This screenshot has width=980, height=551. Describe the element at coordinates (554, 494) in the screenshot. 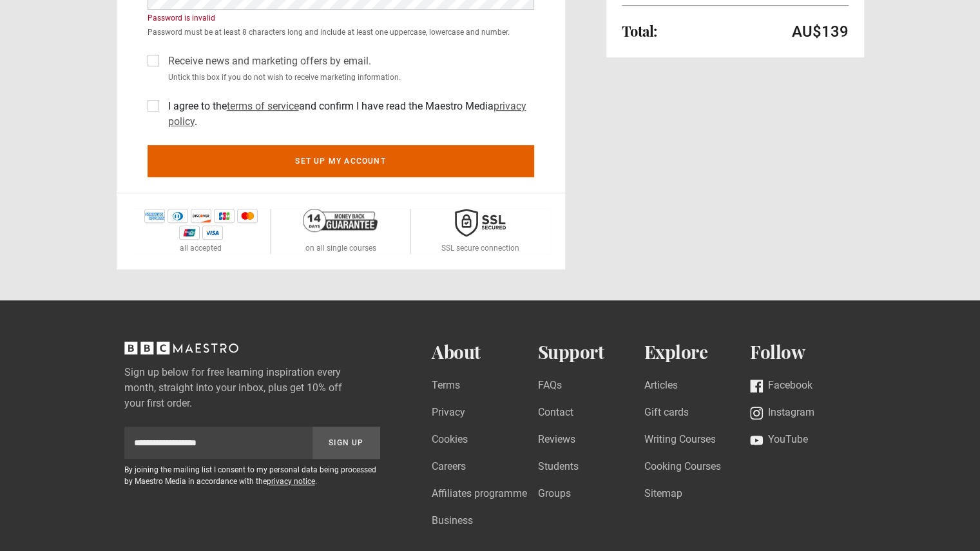

I see `a: Groups` at that location.